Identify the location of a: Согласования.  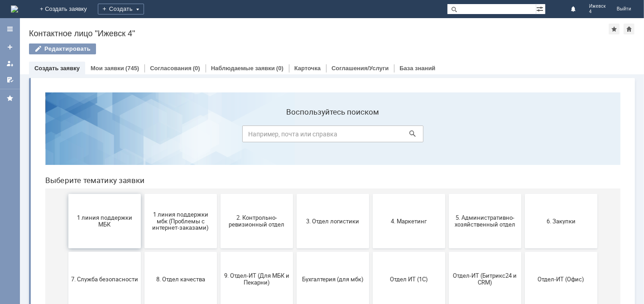
(171, 68).